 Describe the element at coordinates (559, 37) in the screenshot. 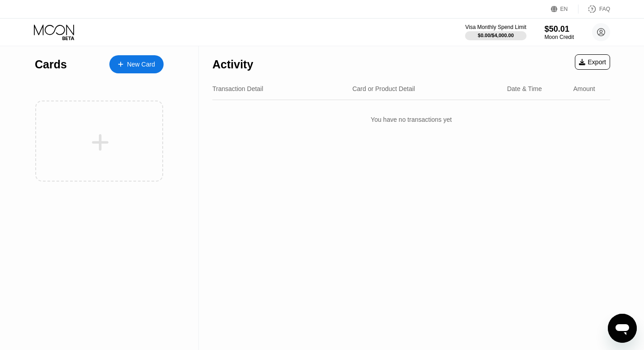

I see `div: Moon Credit` at that location.